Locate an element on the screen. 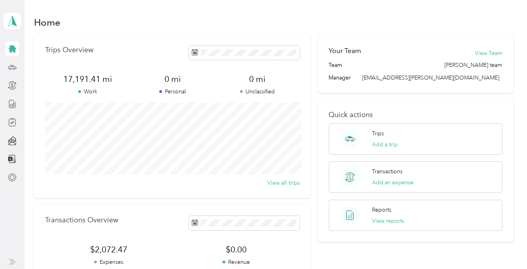 The width and height of the screenshot is (527, 269). p: Quick actions is located at coordinates (415, 115).